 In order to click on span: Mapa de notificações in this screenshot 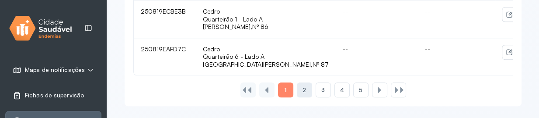, I will do `click(55, 70)`.